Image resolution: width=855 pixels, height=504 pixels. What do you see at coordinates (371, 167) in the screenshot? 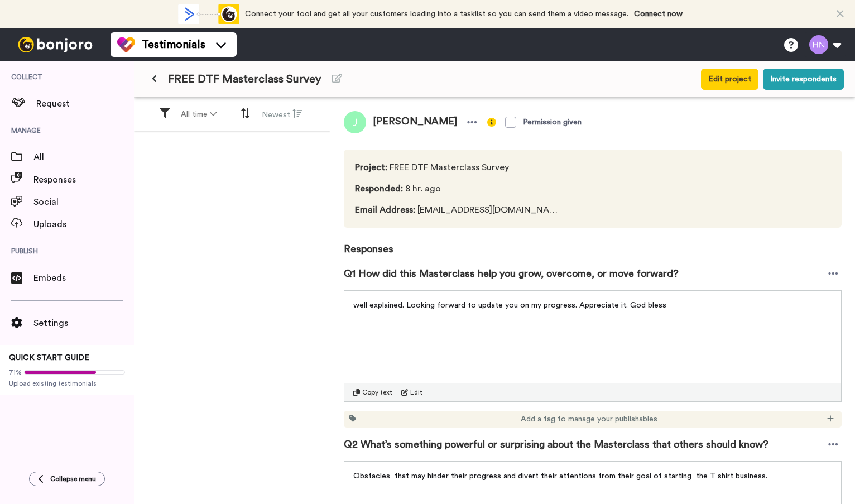
I see `span: Project :` at bounding box center [371, 167].